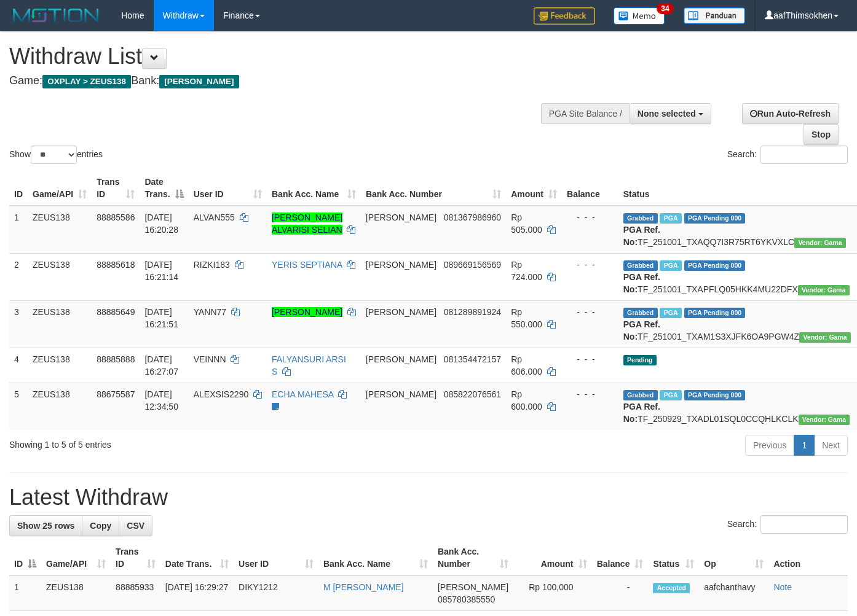 This screenshot has height=616, width=857. Describe the element at coordinates (737, 188) in the screenshot. I see `th: Status` at that location.